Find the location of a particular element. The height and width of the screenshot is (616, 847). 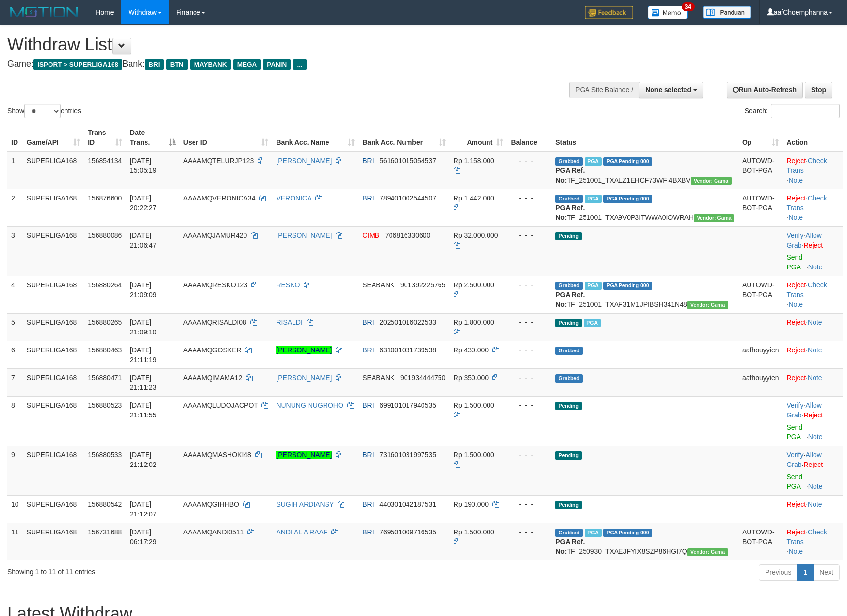

span: 156880542 is located at coordinates (105, 504).